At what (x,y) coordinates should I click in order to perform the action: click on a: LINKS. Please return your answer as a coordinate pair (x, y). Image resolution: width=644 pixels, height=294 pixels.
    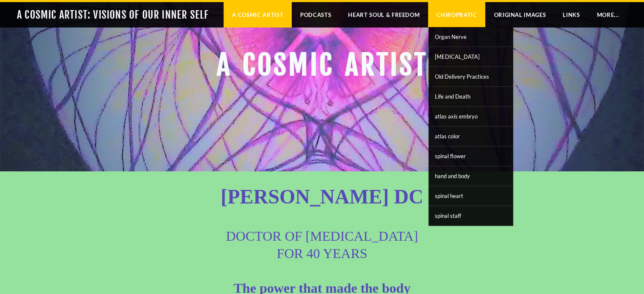
    Looking at the image, I should click on (571, 15).